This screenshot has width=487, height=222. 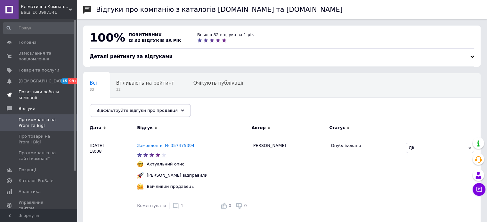 I want to click on img: :rocket:, so click(x=140, y=176).